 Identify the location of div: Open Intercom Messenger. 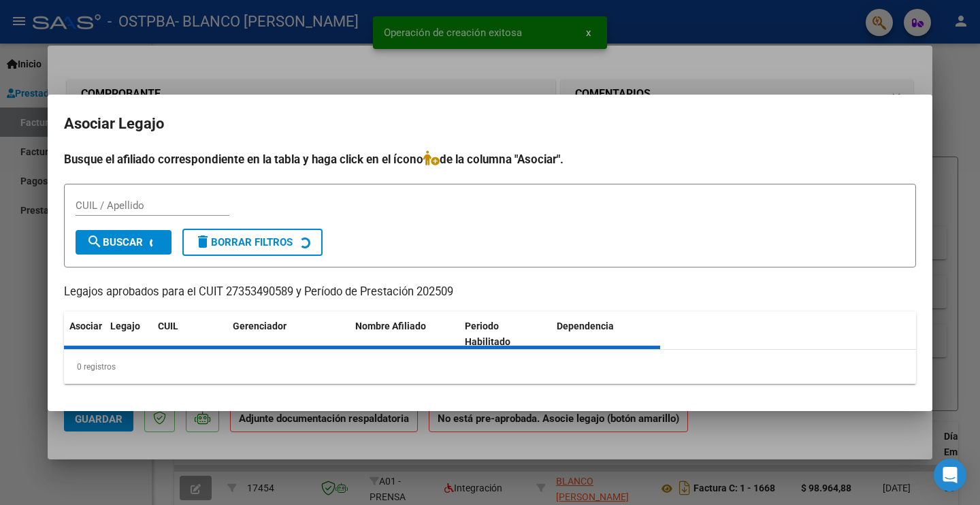
(950, 475).